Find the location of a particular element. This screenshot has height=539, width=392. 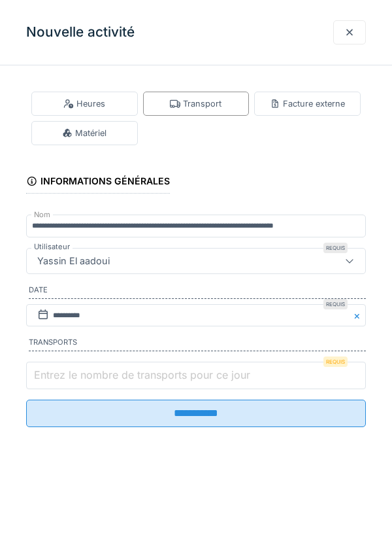

div: Matériel is located at coordinates (84, 133).